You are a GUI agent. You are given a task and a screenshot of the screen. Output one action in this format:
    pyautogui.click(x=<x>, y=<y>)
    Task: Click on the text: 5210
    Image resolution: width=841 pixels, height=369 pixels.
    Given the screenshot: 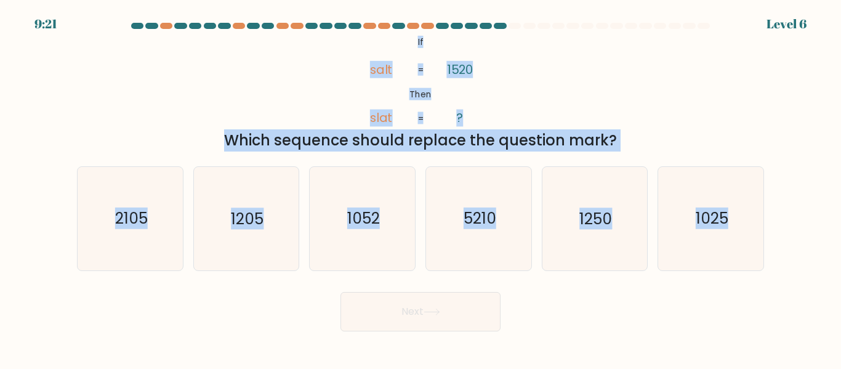 What is the action you would take?
    pyautogui.click(x=479, y=218)
    